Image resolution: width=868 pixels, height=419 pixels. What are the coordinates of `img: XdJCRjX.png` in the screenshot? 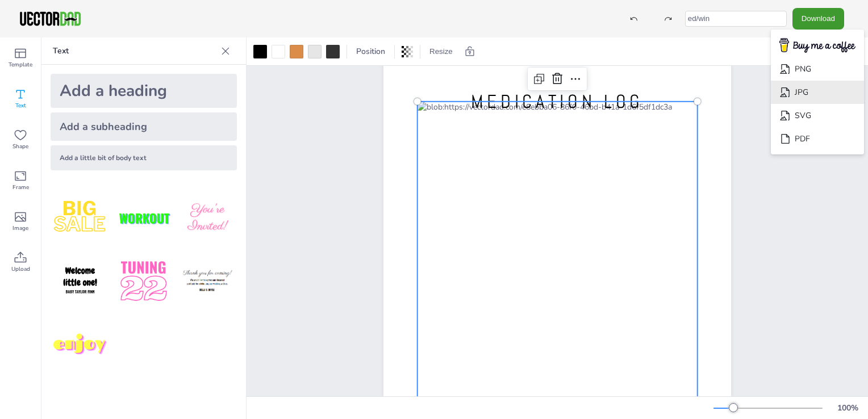 It's located at (144, 218).